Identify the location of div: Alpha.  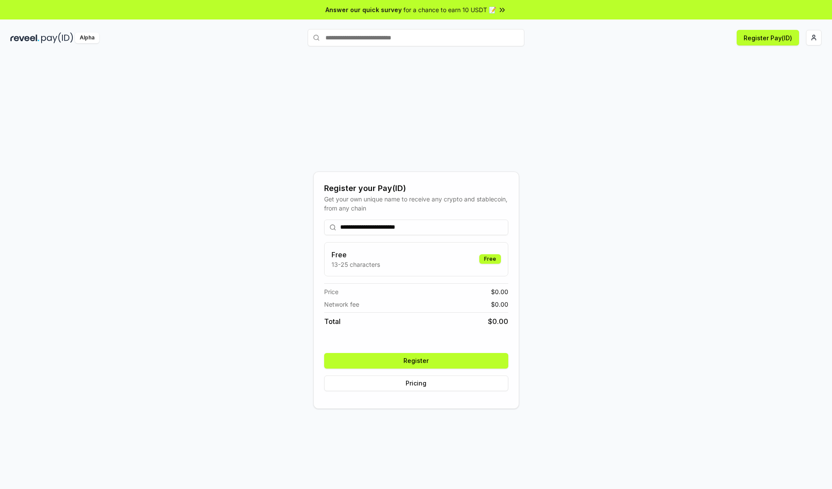
(87, 38).